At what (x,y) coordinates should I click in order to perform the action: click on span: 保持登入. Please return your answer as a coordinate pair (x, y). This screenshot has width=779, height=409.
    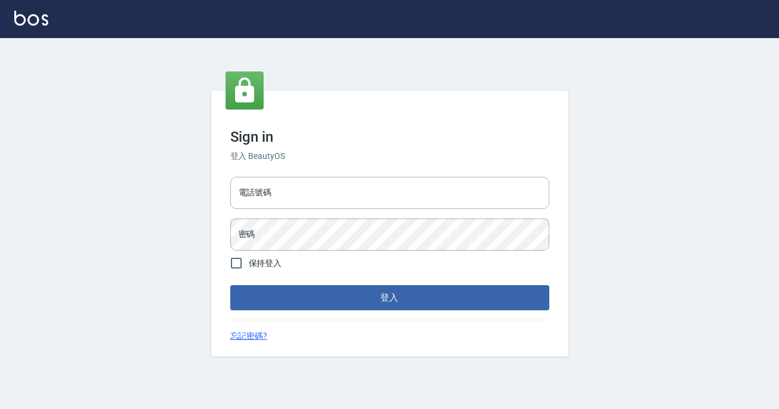
    Looking at the image, I should click on (265, 263).